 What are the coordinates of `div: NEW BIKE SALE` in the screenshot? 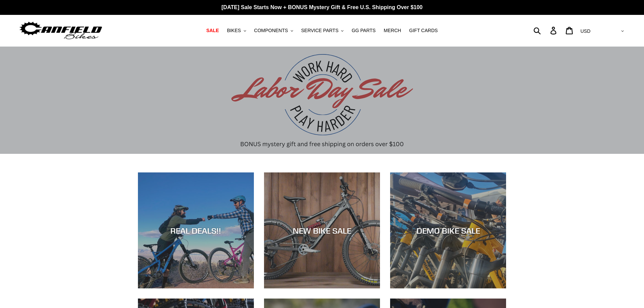 It's located at (322, 230).